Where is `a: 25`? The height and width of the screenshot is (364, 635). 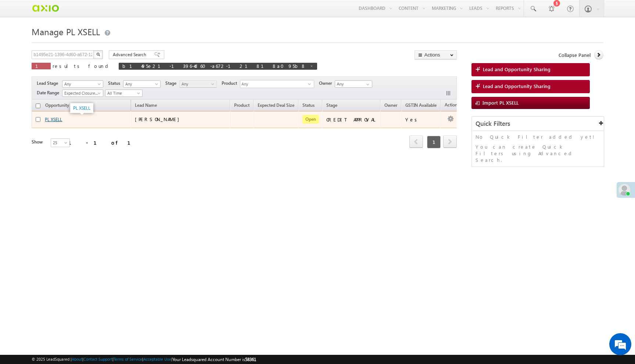
a: 25 is located at coordinates (60, 143).